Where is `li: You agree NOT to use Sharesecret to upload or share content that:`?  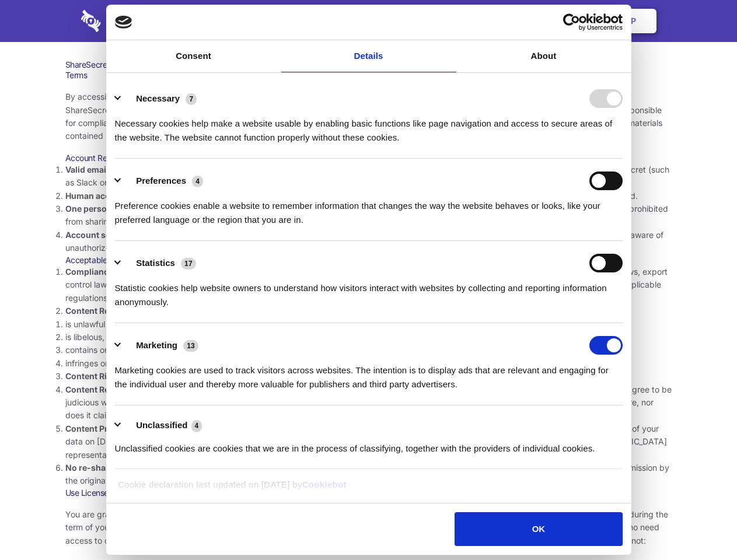
li: You agree NOT to use Sharesecret to upload or share content that: is located at coordinates (368, 337).